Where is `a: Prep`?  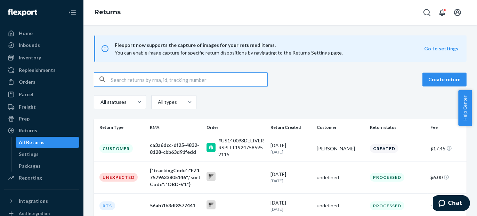 a: Prep is located at coordinates (42, 119).